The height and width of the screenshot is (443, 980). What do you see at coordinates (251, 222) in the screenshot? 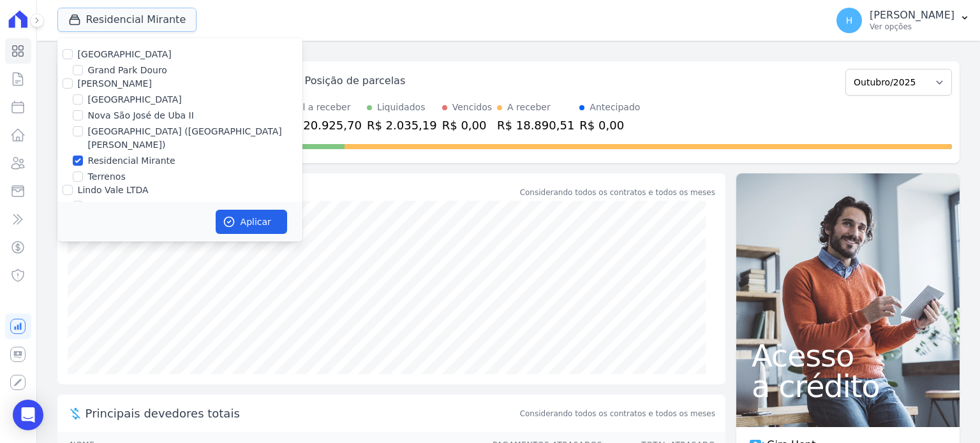
I see `button: Aplicar` at bounding box center [251, 222].